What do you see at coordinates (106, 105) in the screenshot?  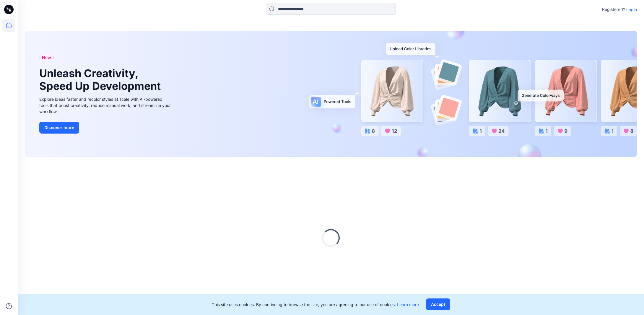 I see `div: Explore ideas faster and recolor styles at scale with AI-powered tools that boost creativity, red...` at bounding box center [106, 105].